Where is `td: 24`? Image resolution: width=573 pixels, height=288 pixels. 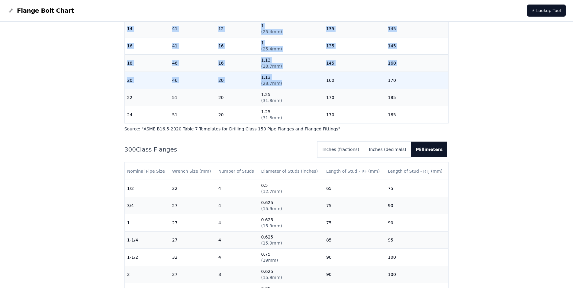 td: 24 is located at coordinates (147, 115).